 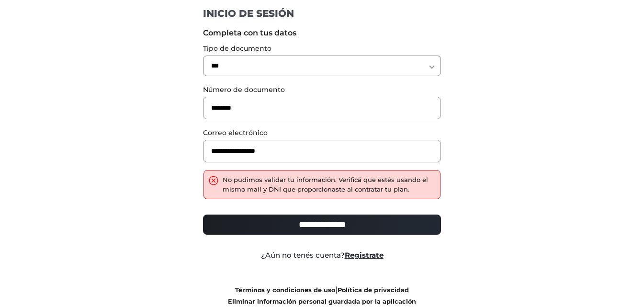 I want to click on a: Términos y condiciones de uso, so click(x=285, y=290).